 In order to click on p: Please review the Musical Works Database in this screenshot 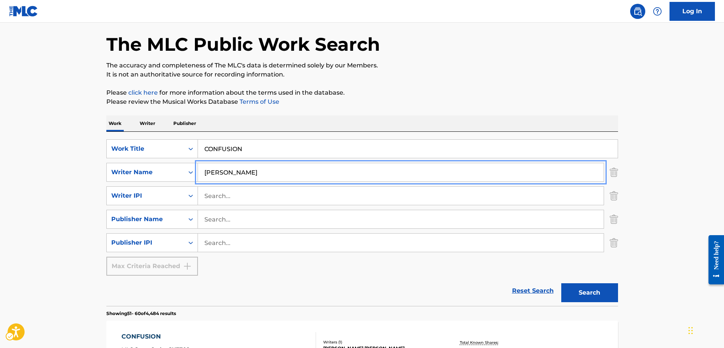, I will do `click(362, 102)`.